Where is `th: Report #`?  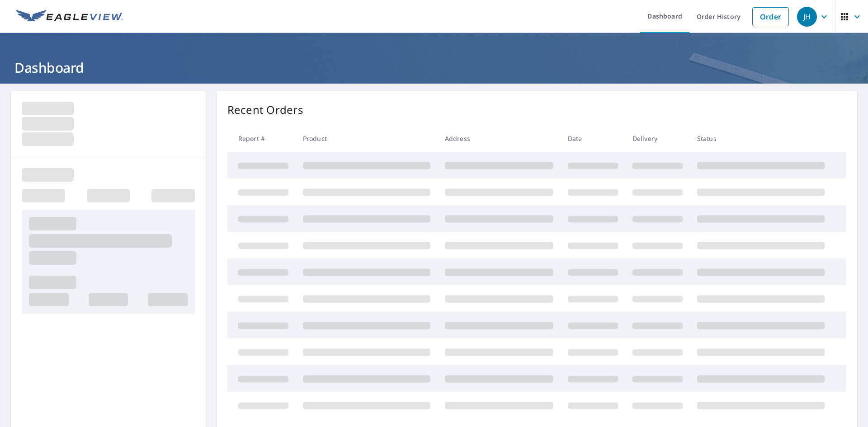
th: Report # is located at coordinates (261, 138).